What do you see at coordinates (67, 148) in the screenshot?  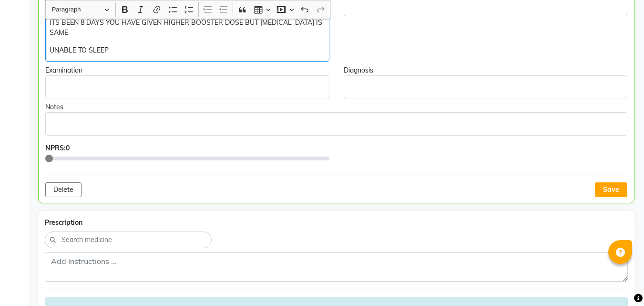 I see `span: 0` at bounding box center [67, 148].